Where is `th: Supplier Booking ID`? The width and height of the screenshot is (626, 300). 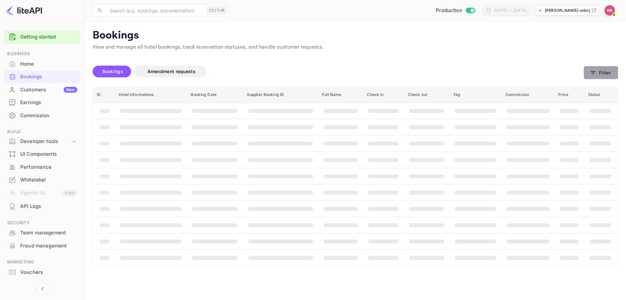 th: Supplier Booking ID is located at coordinates (281, 95).